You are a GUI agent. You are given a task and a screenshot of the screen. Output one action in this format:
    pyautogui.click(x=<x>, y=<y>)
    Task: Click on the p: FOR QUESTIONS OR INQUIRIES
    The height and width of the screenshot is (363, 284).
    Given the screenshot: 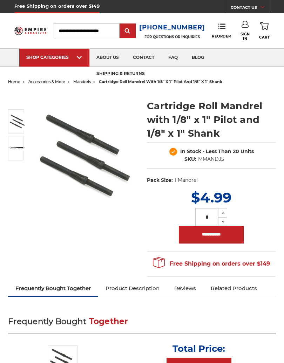 What is the action you would take?
    pyautogui.click(x=172, y=37)
    